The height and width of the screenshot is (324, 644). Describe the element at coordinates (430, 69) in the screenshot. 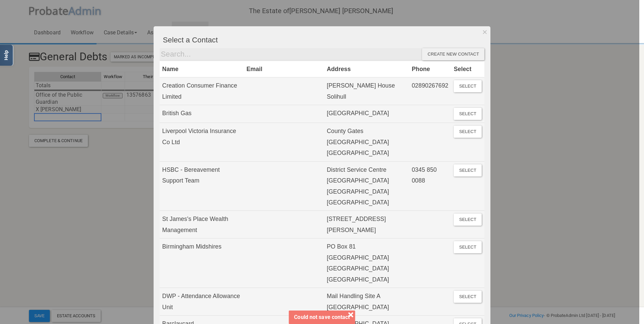

I see `th: Phone` at that location.